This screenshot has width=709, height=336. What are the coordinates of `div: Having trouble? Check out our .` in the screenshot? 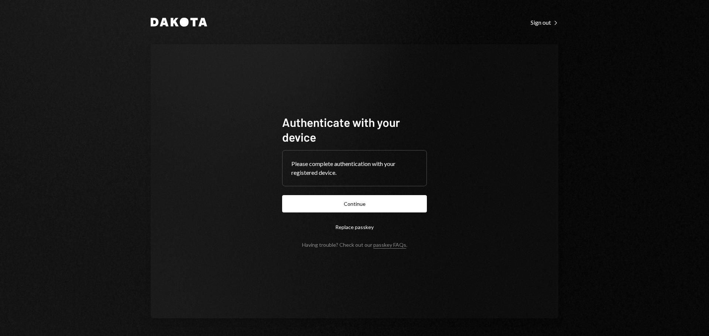 It's located at (355, 245).